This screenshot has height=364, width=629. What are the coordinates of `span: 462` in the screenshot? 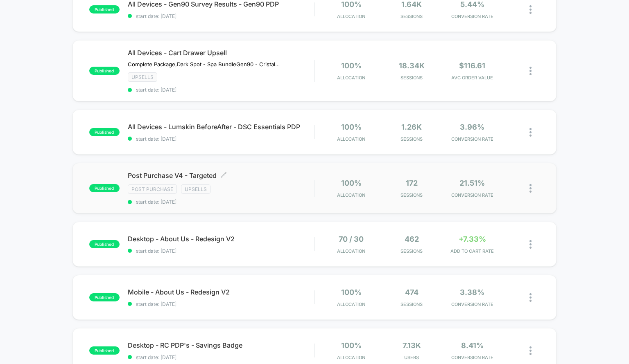 It's located at (412, 239).